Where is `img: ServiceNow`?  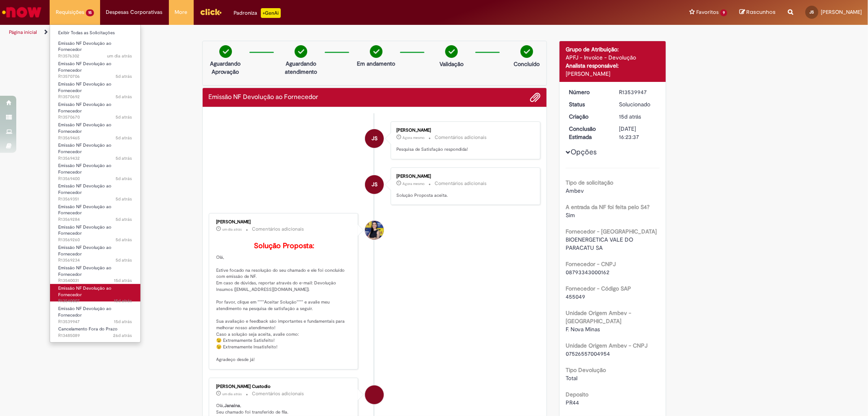 img: ServiceNow is located at coordinates (22, 12).